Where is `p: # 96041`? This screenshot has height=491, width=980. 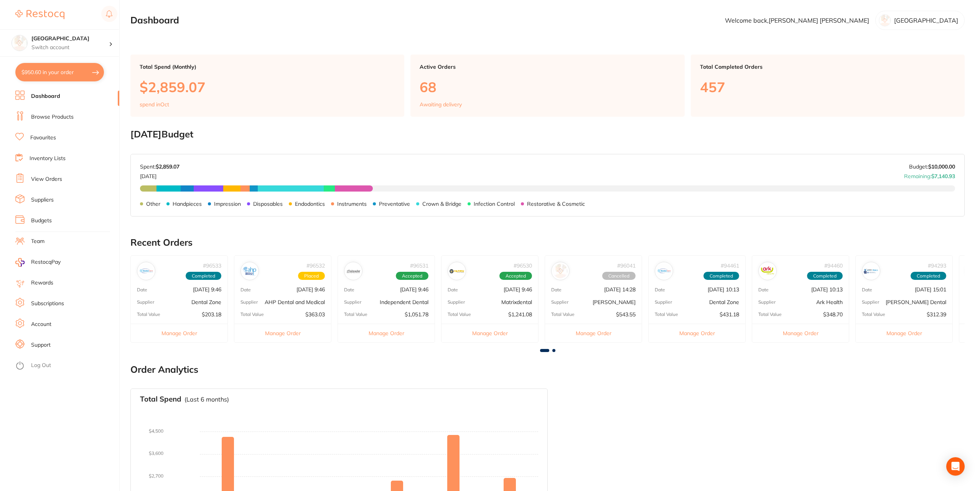
p: # 96041 is located at coordinates (626, 266).